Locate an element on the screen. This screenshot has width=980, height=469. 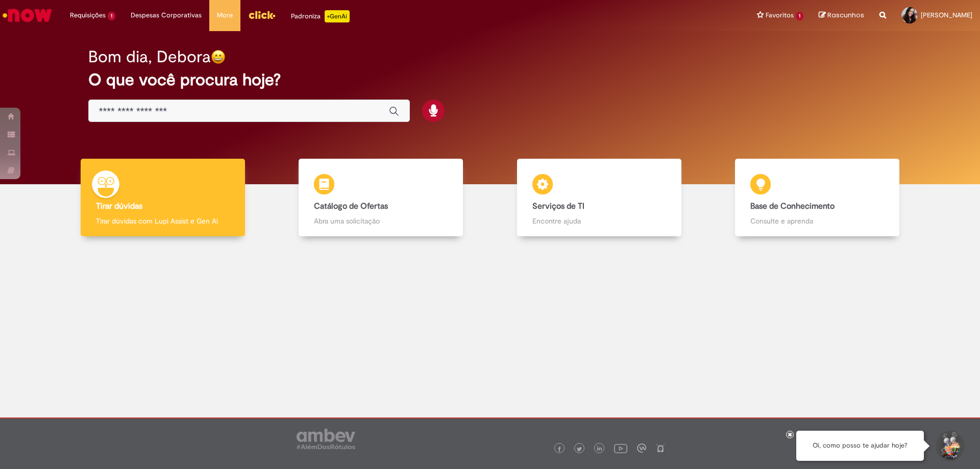
a: Catálogo de Ofertas Abra uma solicitação is located at coordinates (381, 198).